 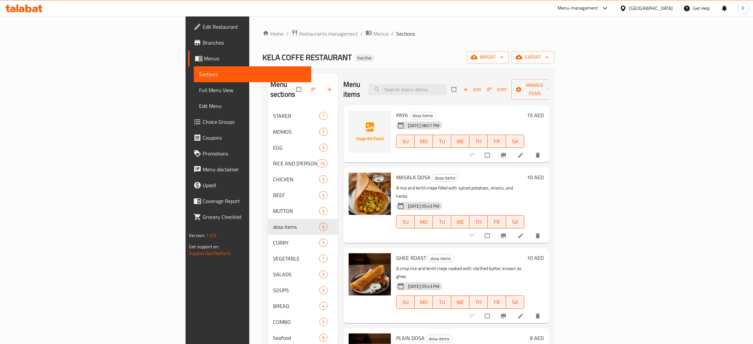 I want to click on a: Edit Menu, so click(x=253, y=106).